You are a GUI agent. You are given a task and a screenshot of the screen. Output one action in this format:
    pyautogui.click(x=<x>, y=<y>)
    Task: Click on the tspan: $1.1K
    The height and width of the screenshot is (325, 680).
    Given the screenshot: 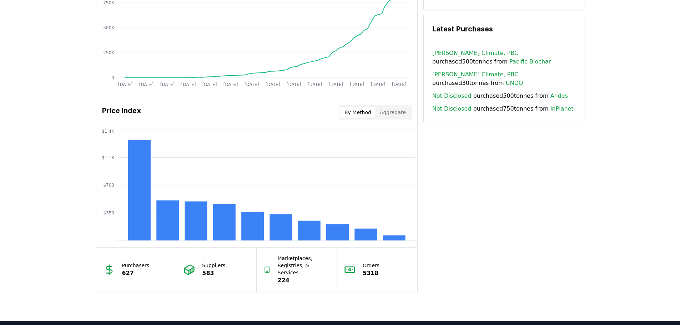 What is the action you would take?
    pyautogui.click(x=108, y=158)
    